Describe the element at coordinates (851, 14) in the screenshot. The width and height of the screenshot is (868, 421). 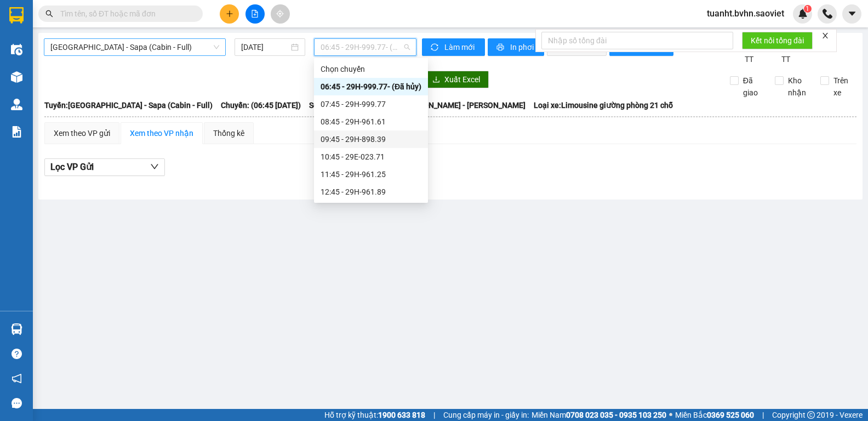
I see `button: caret-down` at that location.